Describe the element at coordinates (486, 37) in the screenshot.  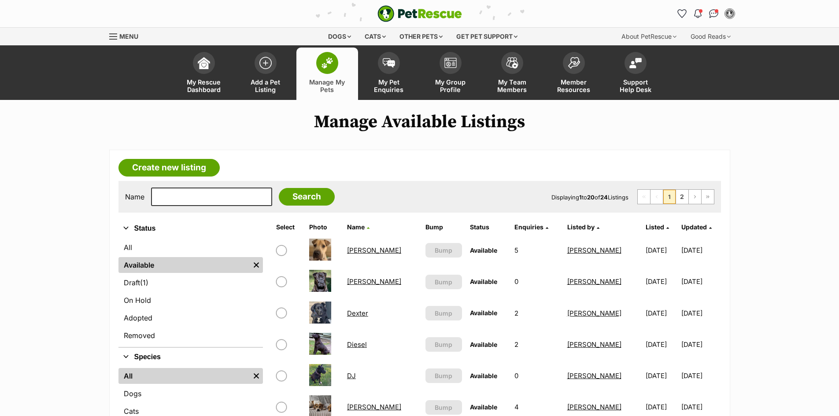
I see `div: Get pet support` at that location.